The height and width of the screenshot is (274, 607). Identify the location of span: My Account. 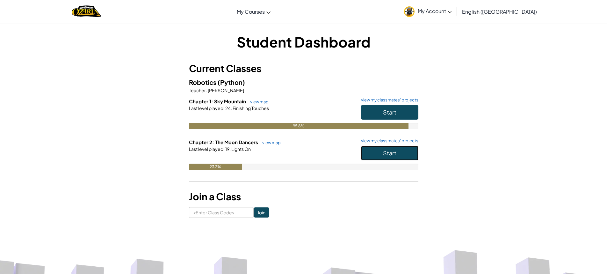
(434, 11).